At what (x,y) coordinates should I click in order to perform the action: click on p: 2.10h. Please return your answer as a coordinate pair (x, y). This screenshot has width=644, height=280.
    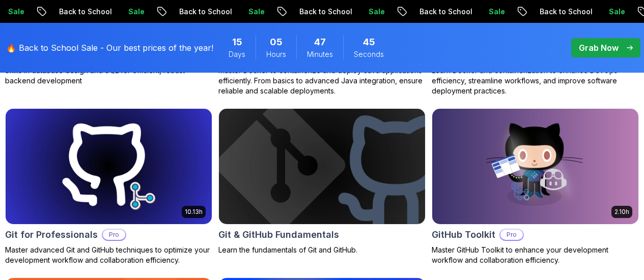
    Looking at the image, I should click on (621, 212).